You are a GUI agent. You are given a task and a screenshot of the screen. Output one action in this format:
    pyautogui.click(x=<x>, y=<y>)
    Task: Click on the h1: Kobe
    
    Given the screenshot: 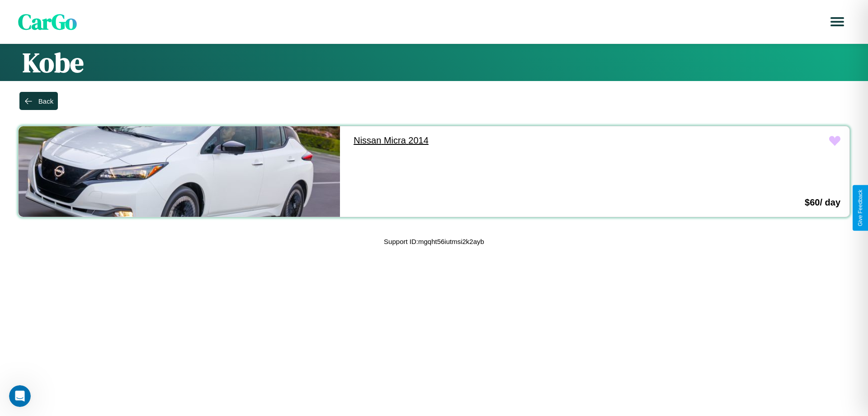 What is the action you would take?
    pyautogui.click(x=434, y=62)
    